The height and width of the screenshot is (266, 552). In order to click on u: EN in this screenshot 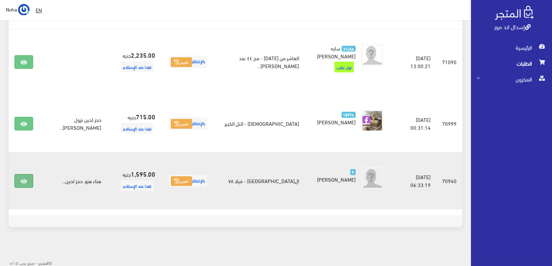, I will do `click(39, 10)`.